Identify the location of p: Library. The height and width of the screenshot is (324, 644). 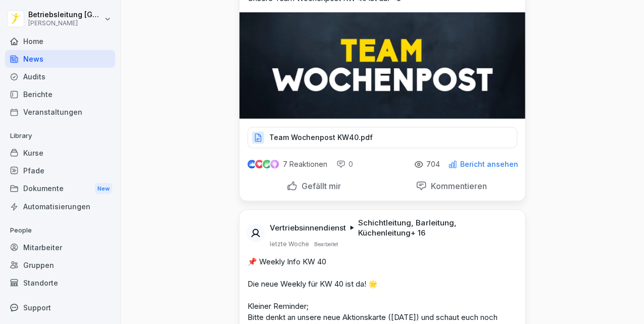
(60, 136).